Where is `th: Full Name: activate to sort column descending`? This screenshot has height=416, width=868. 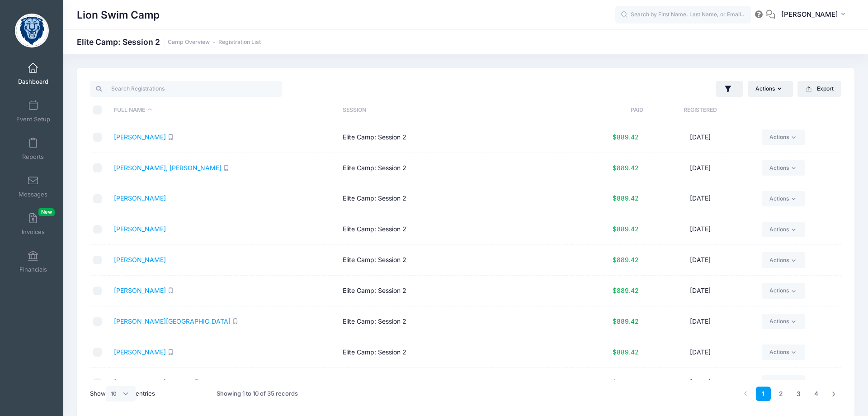
th: Full Name: activate to sort column descending is located at coordinates (224, 110).